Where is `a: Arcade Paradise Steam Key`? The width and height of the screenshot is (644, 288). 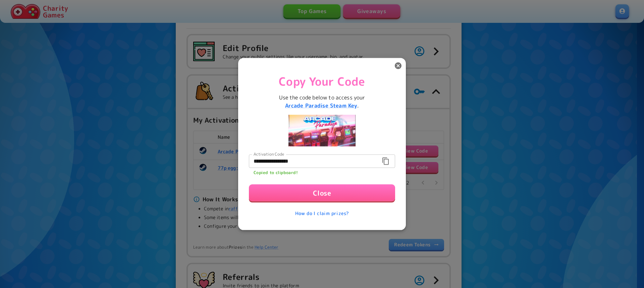 a: Arcade Paradise Steam Key is located at coordinates (321, 105).